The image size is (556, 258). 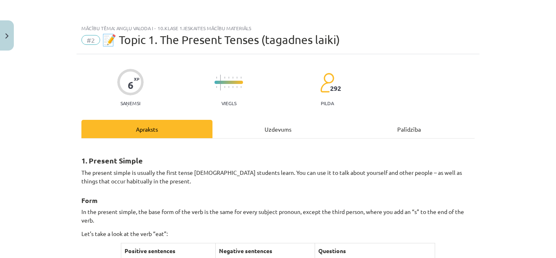 What do you see at coordinates (327, 103) in the screenshot?
I see `p: pilda` at bounding box center [327, 103].